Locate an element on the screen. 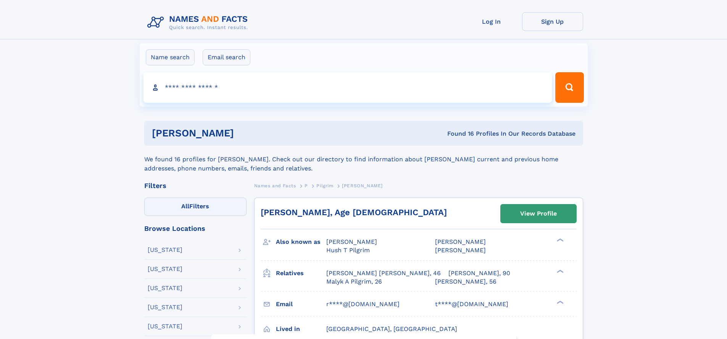 This screenshot has width=727, height=339. h3: Relatives is located at coordinates (301, 273).